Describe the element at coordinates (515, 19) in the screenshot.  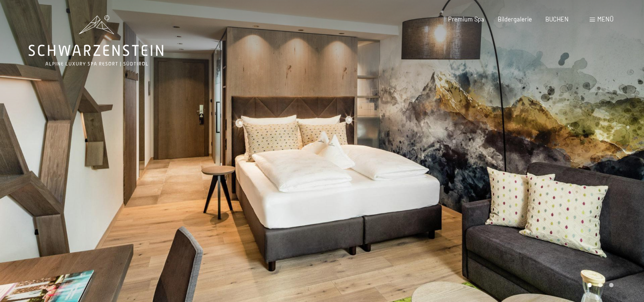
I see `span: Bildergalerie` at that location.